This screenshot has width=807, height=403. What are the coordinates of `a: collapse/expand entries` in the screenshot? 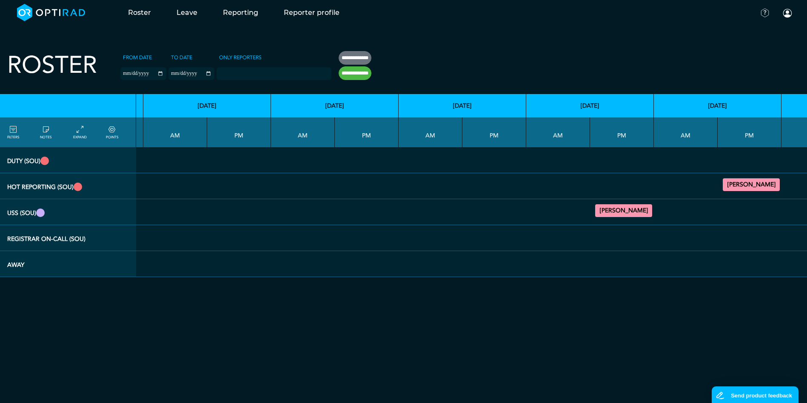 It's located at (80, 132).